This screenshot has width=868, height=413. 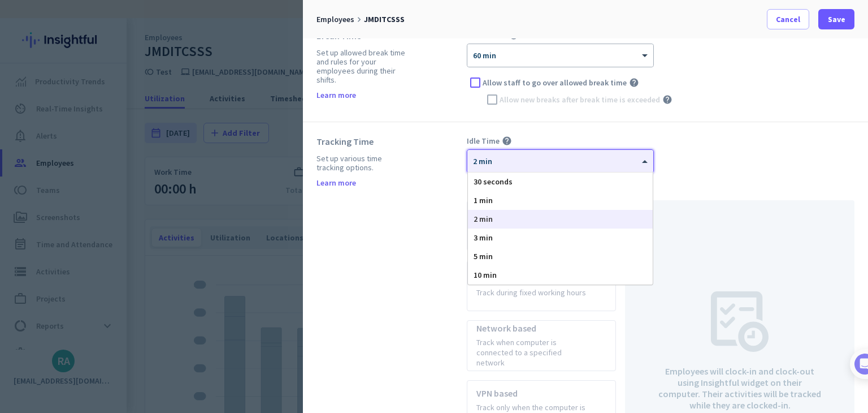 What do you see at coordinates (485, 275) in the screenshot?
I see `span: 10 min` at bounding box center [485, 275].